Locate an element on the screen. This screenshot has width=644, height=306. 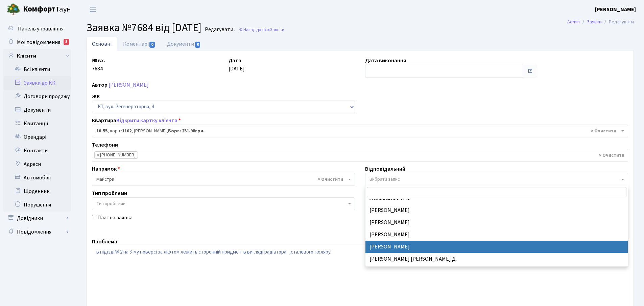
span: Тип проблеми is located at coordinates (111, 204).